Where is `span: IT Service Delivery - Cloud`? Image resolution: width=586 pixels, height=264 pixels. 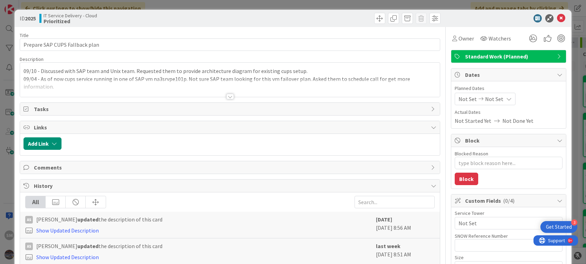 span: IT Service Delivery - Cloud is located at coordinates (70, 16).